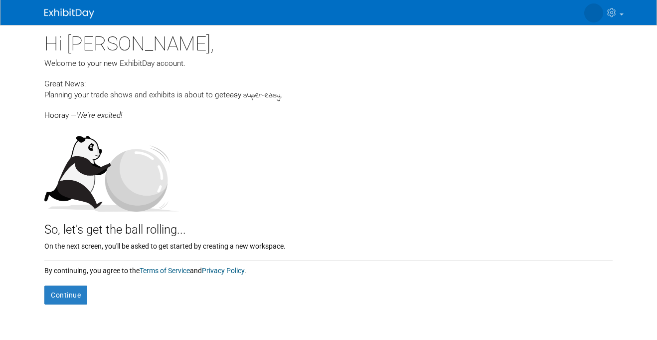 The width and height of the screenshot is (657, 340). What do you see at coordinates (329, 111) in the screenshot?
I see `div: Hooray —` at bounding box center [329, 111].